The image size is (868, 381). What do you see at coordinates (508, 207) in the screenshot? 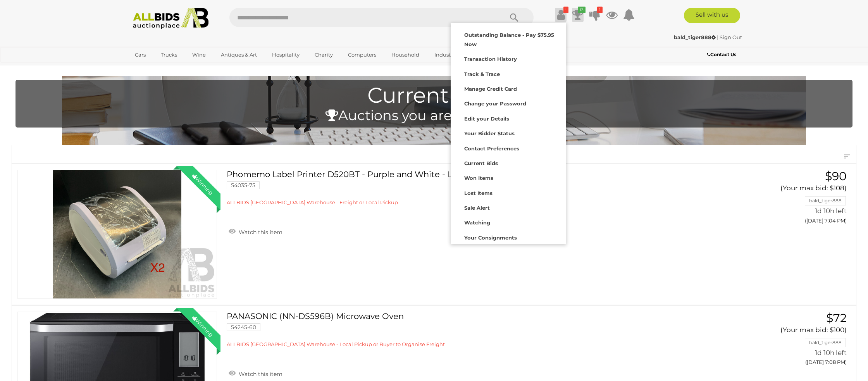
I see `a: Sale Alert` at bounding box center [508, 207].